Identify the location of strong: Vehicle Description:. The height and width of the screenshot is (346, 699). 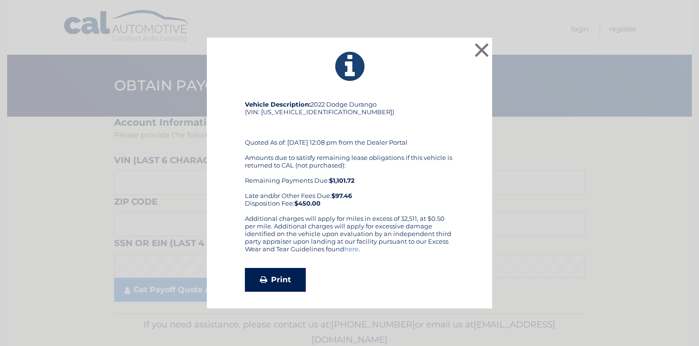
(278, 104).